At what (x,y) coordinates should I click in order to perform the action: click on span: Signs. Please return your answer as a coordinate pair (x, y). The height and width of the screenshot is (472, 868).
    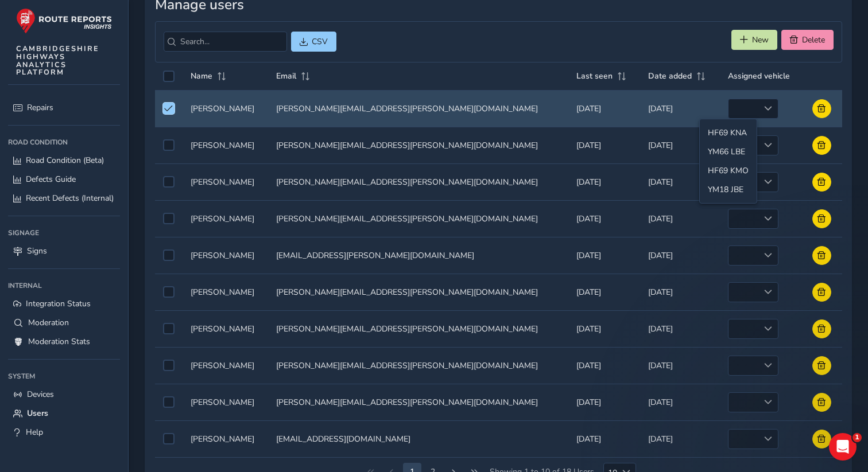
    Looking at the image, I should click on (37, 251).